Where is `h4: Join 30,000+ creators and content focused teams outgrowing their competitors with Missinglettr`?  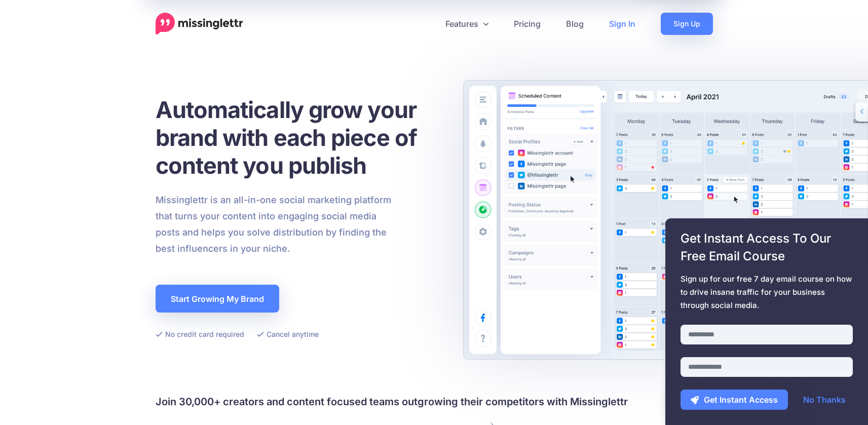 h4: Join 30,000+ creators and content focused teams outgrowing their competitors with Missinglettr is located at coordinates (434, 401).